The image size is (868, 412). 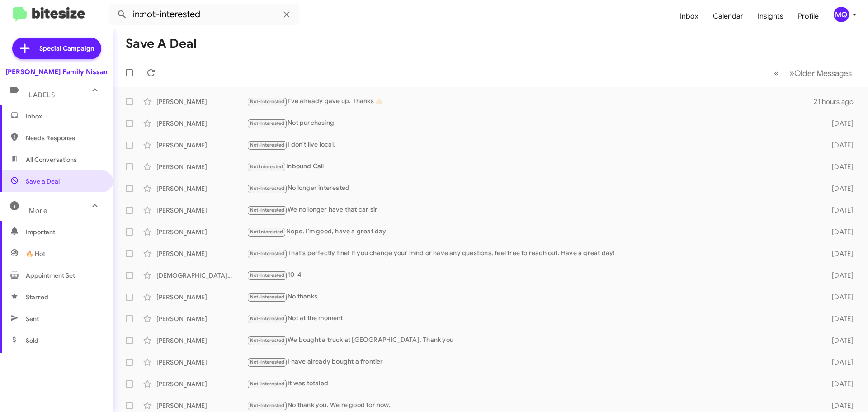 What do you see at coordinates (820, 73) in the screenshot?
I see `button: Next` at bounding box center [820, 73].